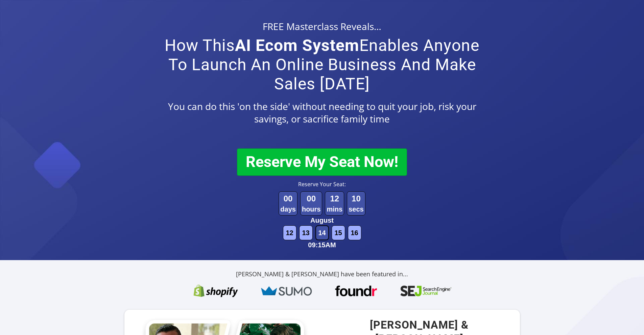  Describe the element at coordinates (306, 233) in the screenshot. I see `div: 13` at that location.